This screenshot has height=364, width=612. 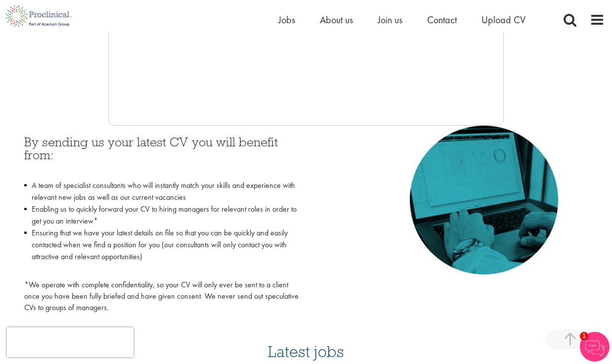 I want to click on li: Enabling us to quickly forward your CV to hiring managers for relevant roles in order to get you ..., so click(x=161, y=215).